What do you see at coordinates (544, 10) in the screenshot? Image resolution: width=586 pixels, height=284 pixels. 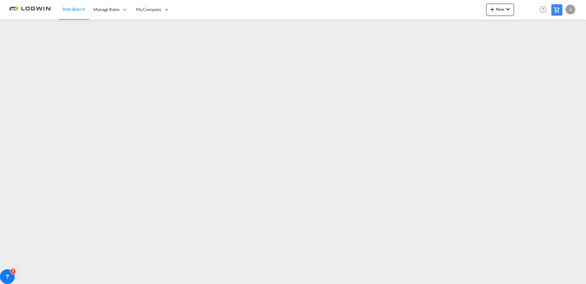 I see `div: Help` at bounding box center [544, 10].